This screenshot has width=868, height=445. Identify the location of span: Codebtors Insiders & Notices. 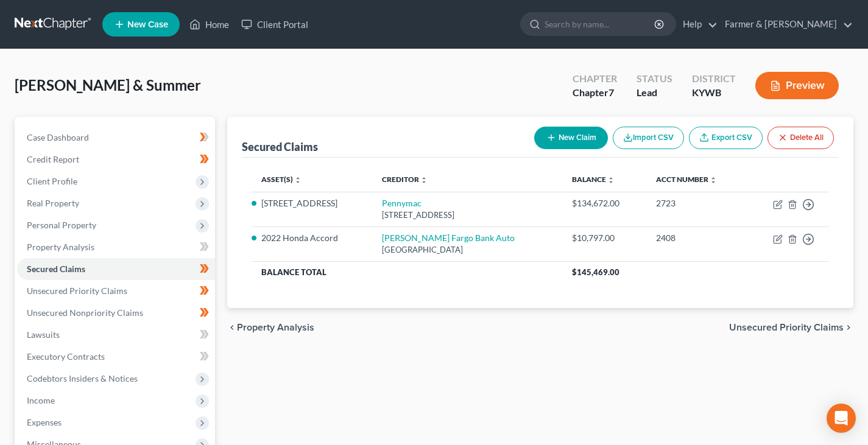
(82, 378).